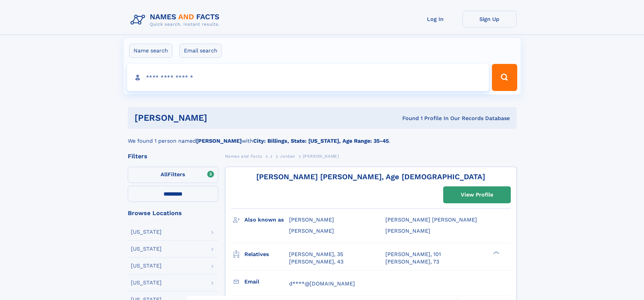  I want to click on a: Jordan, so click(288, 156).